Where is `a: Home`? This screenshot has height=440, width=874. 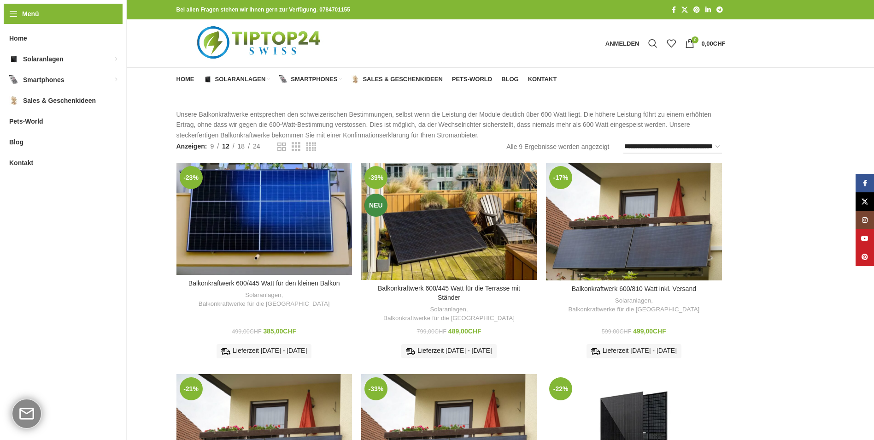 a: Home is located at coordinates (185, 79).